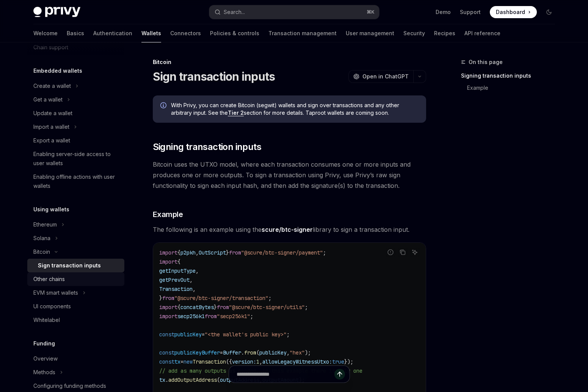  What do you see at coordinates (246, 334) in the screenshot?
I see `span: "<the wallet's public key>"` at bounding box center [246, 334].